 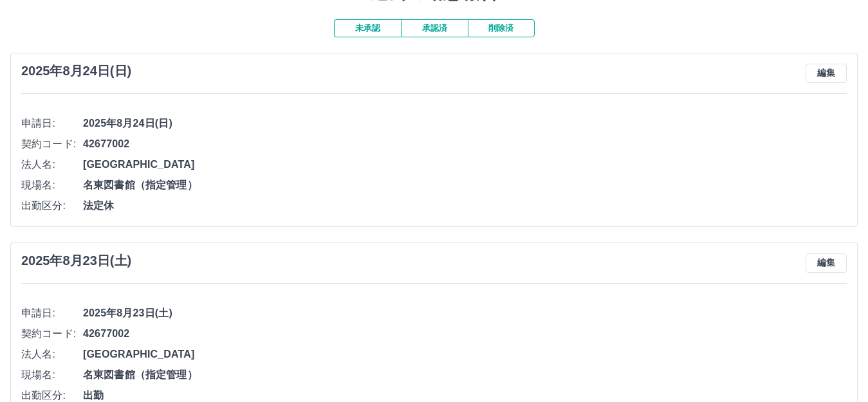 What do you see at coordinates (464, 206) in the screenshot?
I see `span: 法定休` at bounding box center [464, 206].